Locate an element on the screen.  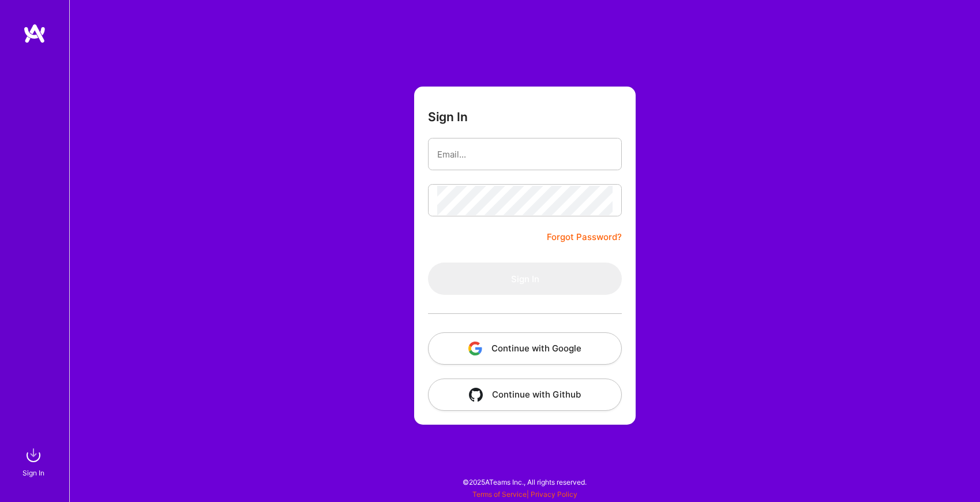
img: sign in is located at coordinates (33, 455).